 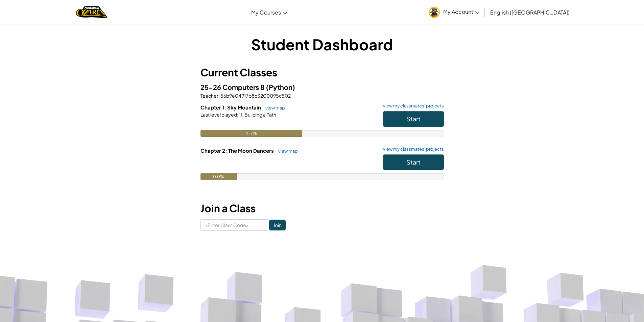 What do you see at coordinates (461, 11) in the screenshot?
I see `span: My Account` at bounding box center [461, 11].